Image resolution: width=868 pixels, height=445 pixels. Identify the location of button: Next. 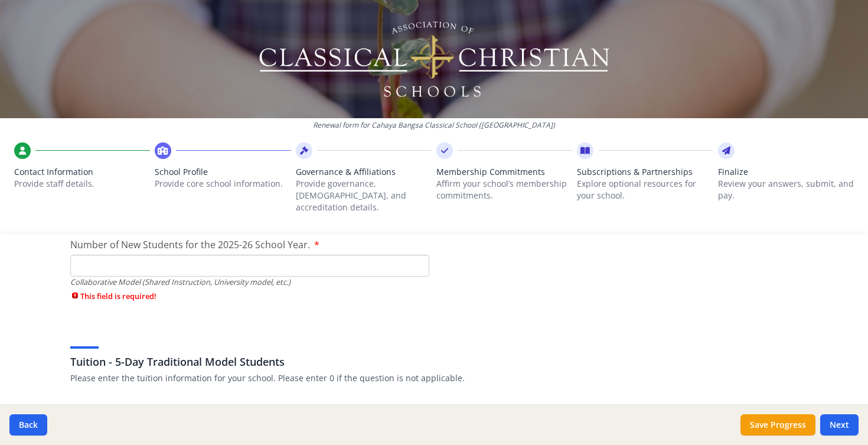
(839, 424).